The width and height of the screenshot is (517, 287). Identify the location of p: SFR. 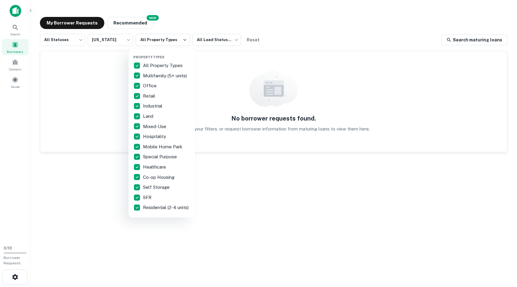
(148, 198).